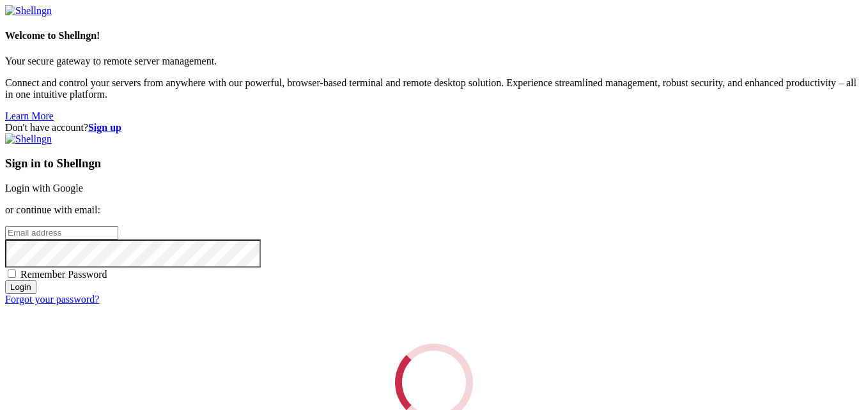 Image resolution: width=868 pixels, height=410 pixels. What do you see at coordinates (105, 127) in the screenshot?
I see `a: Sign up` at bounding box center [105, 127].